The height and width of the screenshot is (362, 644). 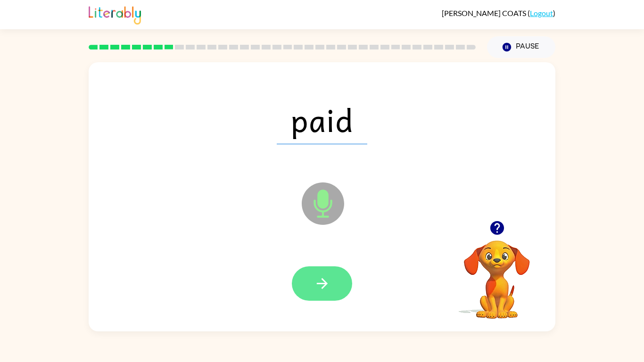 I want to click on button: Pause, so click(x=521, y=47).